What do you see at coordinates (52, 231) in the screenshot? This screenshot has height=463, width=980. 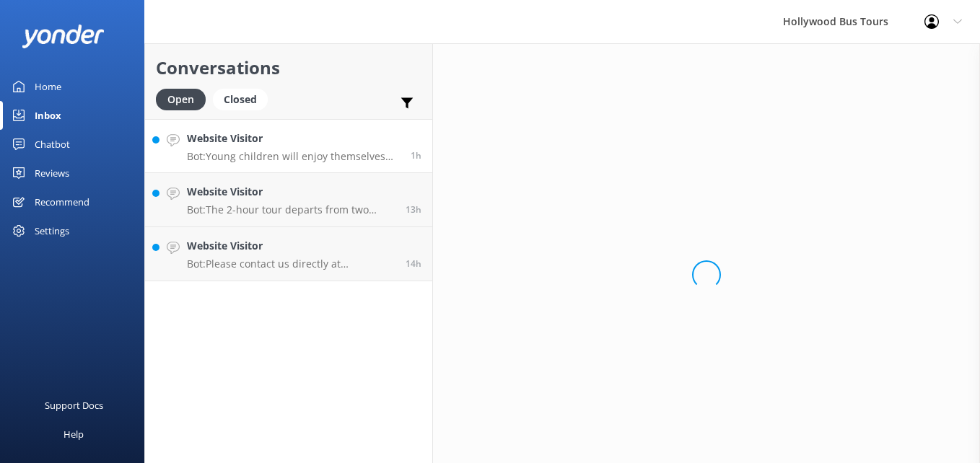 I see `div: Settings` at bounding box center [52, 231].